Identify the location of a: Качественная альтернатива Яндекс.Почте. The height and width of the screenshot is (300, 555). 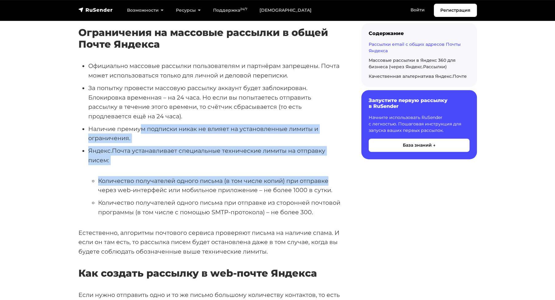
(417, 76).